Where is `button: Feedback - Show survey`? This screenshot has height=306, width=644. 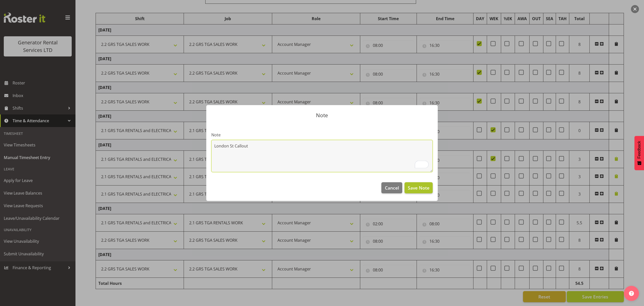 button: Feedback - Show survey is located at coordinates (639, 153).